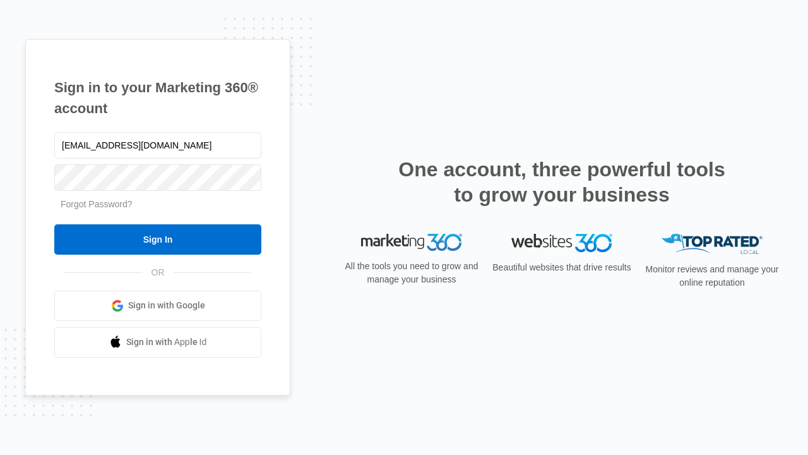 Image resolution: width=808 pixels, height=455 pixels. Describe the element at coordinates (167, 305) in the screenshot. I see `span: Sign in with Google` at that location.